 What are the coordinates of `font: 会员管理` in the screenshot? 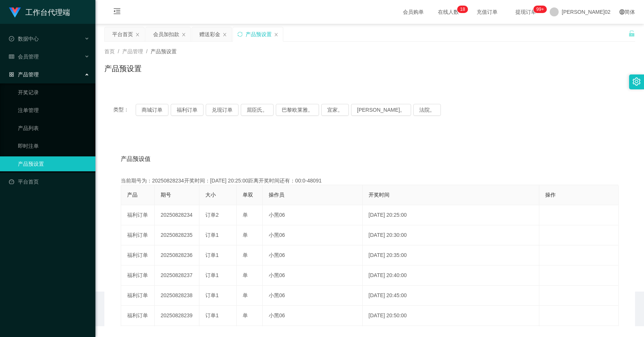 It's located at (28, 57).